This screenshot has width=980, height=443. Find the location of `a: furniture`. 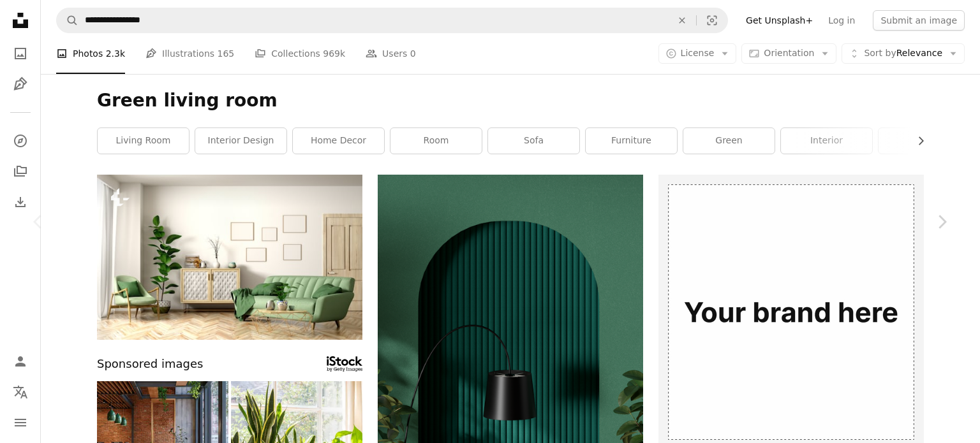

a: furniture is located at coordinates (631, 141).